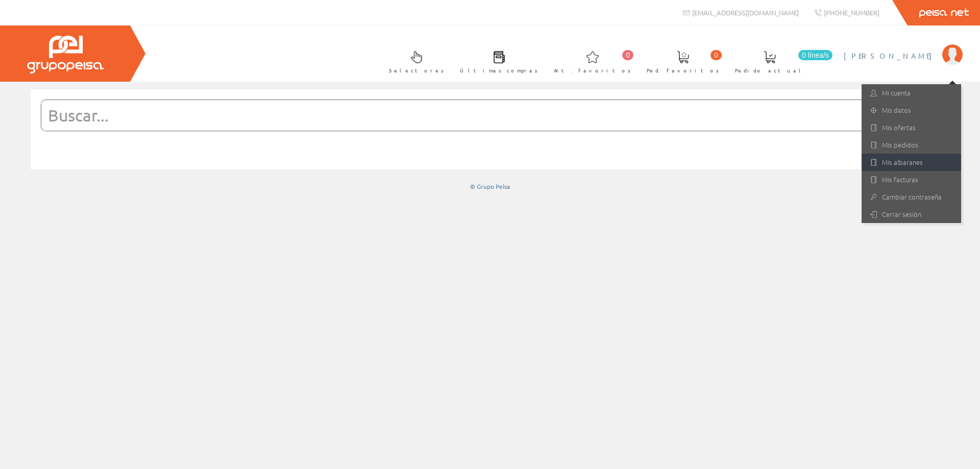  What do you see at coordinates (911, 145) in the screenshot?
I see `a: Mis pedidos` at bounding box center [911, 145].